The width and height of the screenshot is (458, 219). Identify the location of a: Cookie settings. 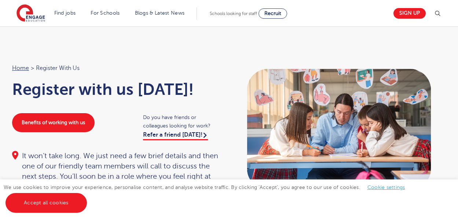
(386, 187).